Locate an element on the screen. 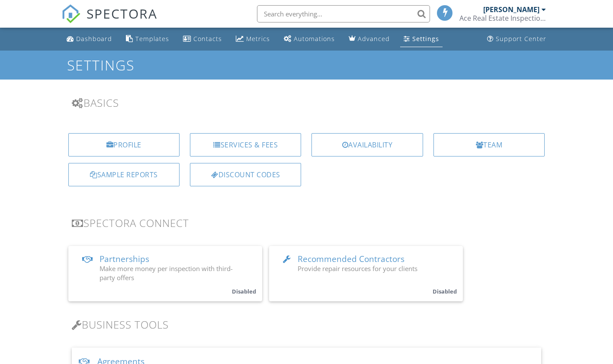  div: Availability is located at coordinates (367, 145).